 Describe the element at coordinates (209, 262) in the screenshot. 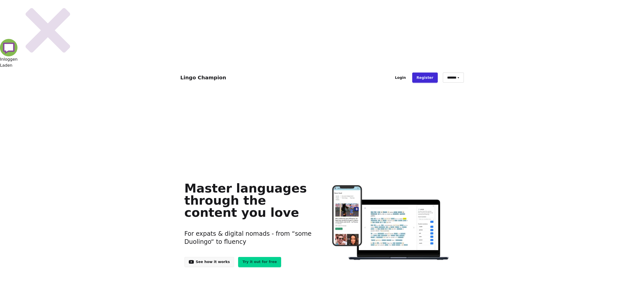

I see `a: See how it works` at that location.